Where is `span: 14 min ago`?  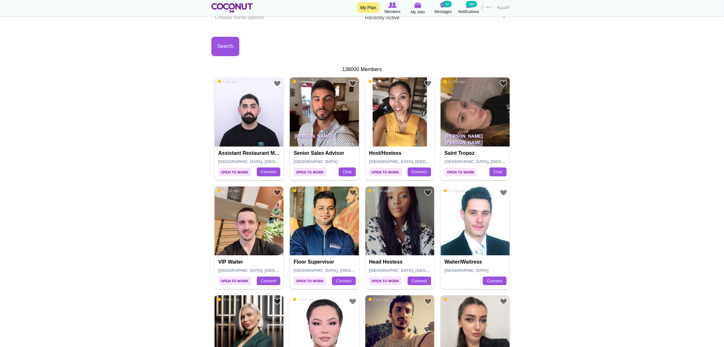 span: 14 min ago is located at coordinates (228, 300).